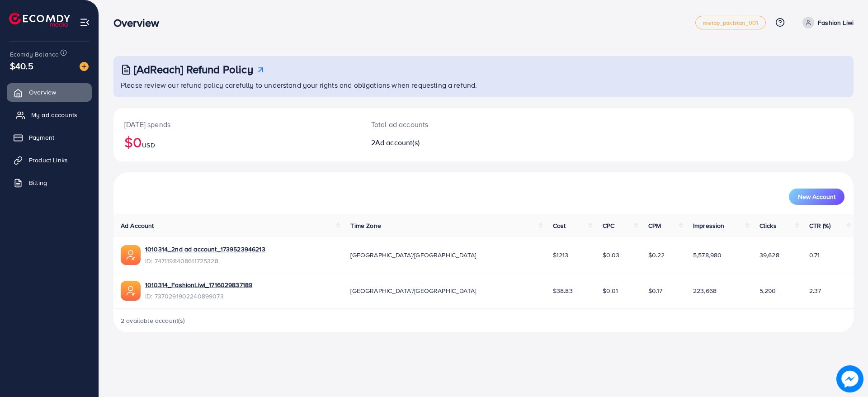  Describe the element at coordinates (826, 23) in the screenshot. I see `a: Fashion Liwi` at that location.